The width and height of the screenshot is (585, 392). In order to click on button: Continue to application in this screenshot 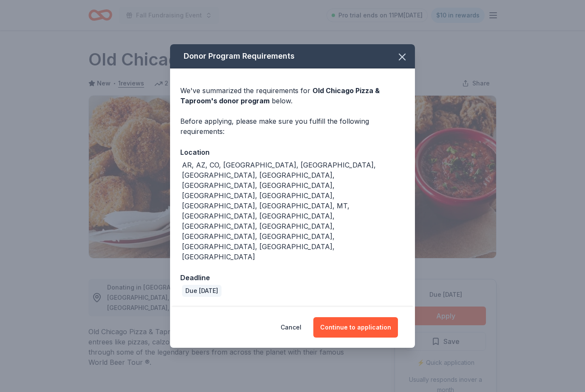, I will do `click(356, 327)`.